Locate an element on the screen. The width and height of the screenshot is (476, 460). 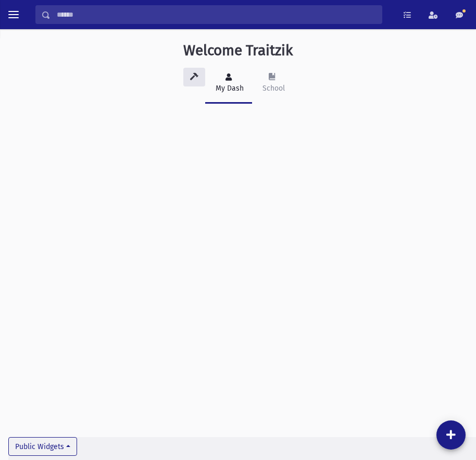
input: Search is located at coordinates (216, 14).